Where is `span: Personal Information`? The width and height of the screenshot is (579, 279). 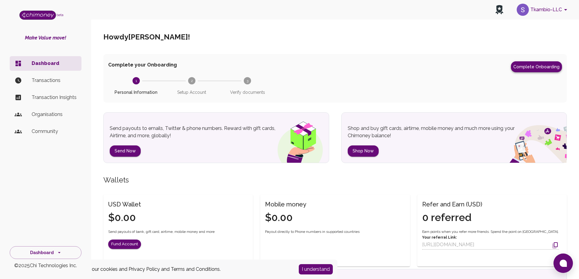
span: Personal Information is located at coordinates (136, 92).